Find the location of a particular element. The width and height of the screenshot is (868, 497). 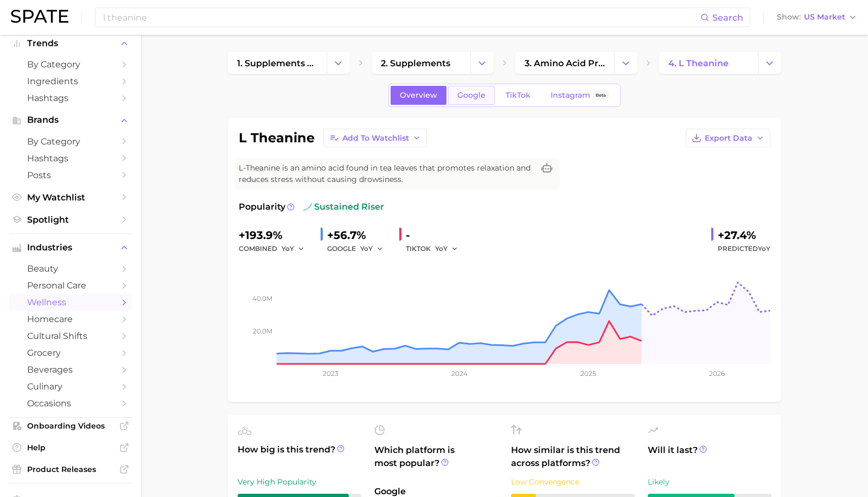

div: GOOGLE is located at coordinates (358, 248).